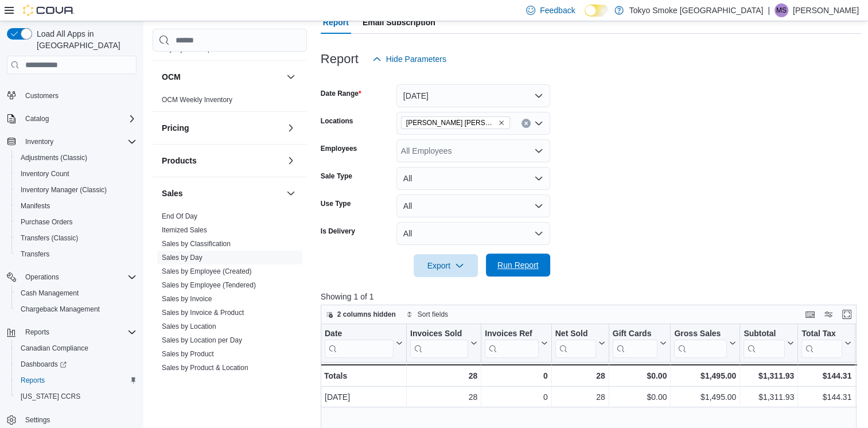 The image size is (868, 428). Describe the element at coordinates (203, 313) in the screenshot. I see `span: Sales by Invoice & Product` at that location.